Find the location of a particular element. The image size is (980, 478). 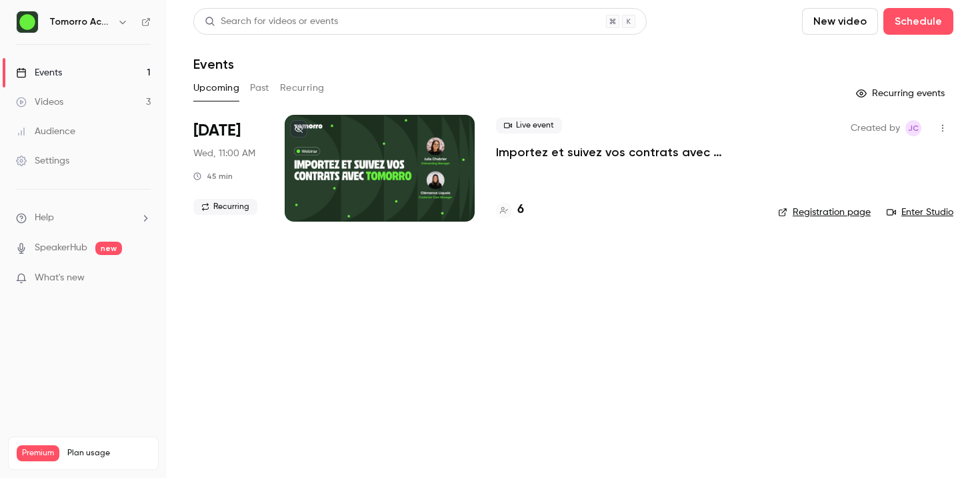

div: Settings is located at coordinates (43, 161).